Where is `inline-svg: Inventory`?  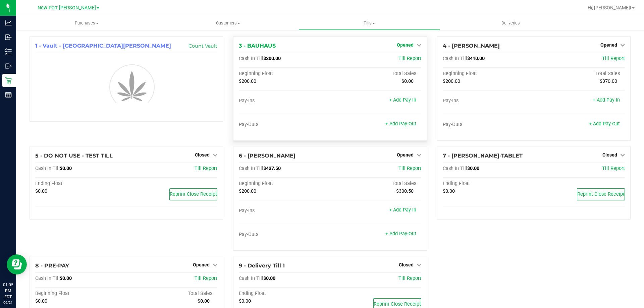
inline-svg: Inventory is located at coordinates (9, 51).